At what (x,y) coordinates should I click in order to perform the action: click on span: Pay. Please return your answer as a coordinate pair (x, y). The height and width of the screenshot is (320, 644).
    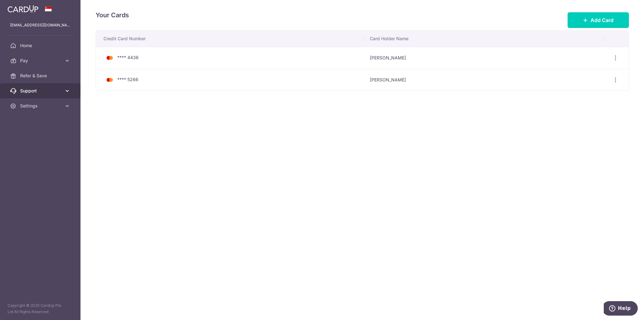
    Looking at the image, I should click on (41, 60).